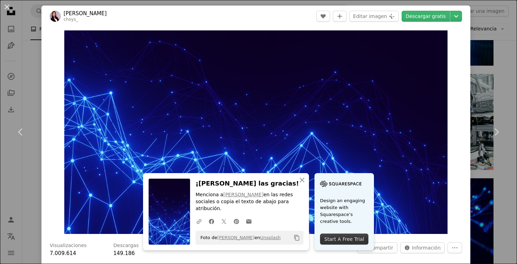 The height and width of the screenshot is (264, 517). I want to click on span: Información, so click(426, 248).